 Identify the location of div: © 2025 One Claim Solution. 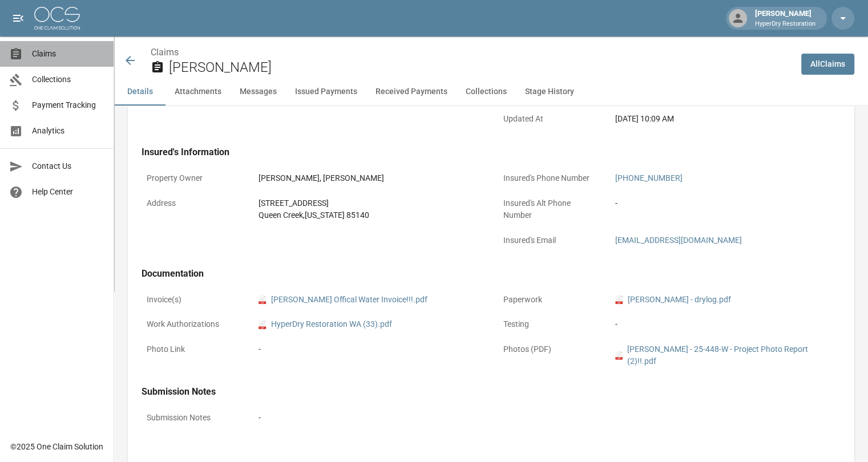
(57, 447).